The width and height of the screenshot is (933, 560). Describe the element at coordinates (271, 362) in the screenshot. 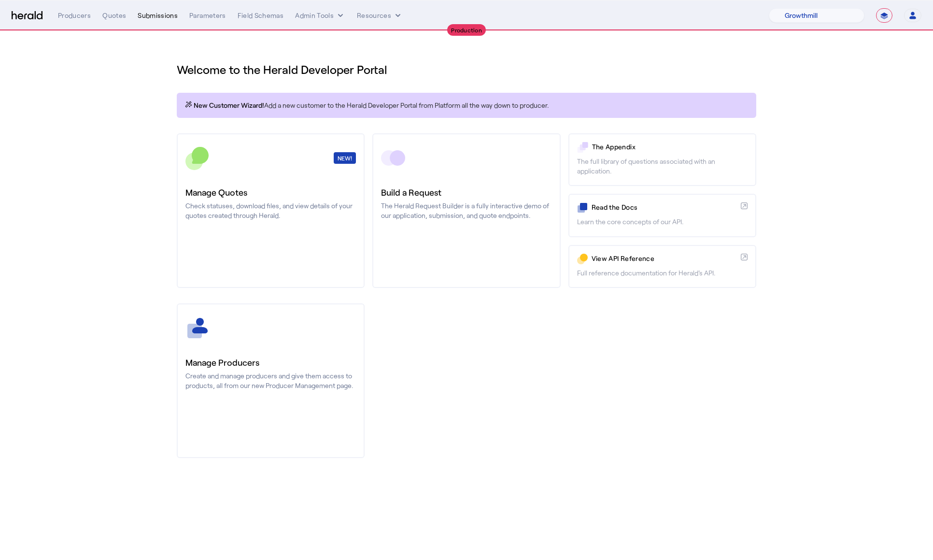

I see `h3: Manage Producers` at that location.